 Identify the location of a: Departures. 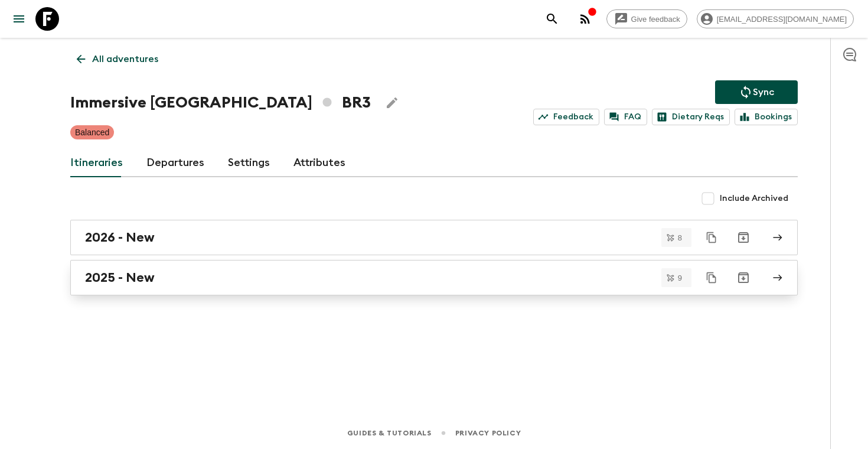
(175, 163).